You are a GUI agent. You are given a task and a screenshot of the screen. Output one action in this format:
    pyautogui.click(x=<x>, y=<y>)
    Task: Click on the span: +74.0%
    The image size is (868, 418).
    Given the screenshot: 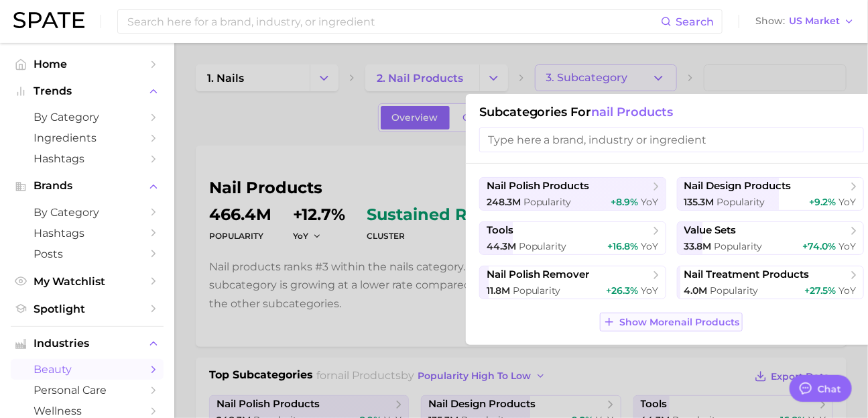 What is the action you would take?
    pyautogui.click(x=820, y=246)
    